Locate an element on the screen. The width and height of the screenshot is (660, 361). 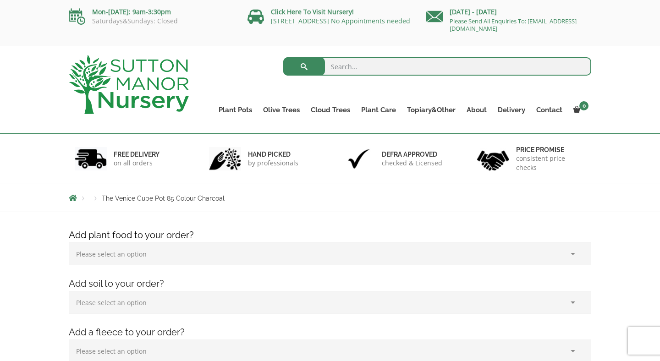
p: by professionals is located at coordinates (273, 163).